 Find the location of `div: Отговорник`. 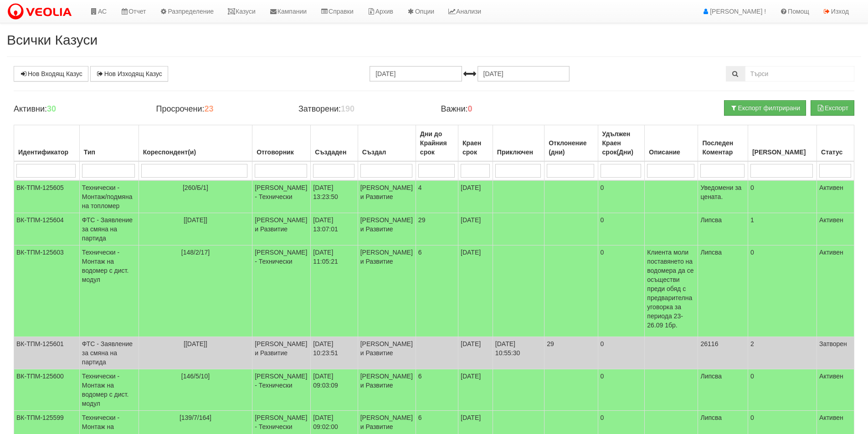

div: Отговорник is located at coordinates (281, 152).